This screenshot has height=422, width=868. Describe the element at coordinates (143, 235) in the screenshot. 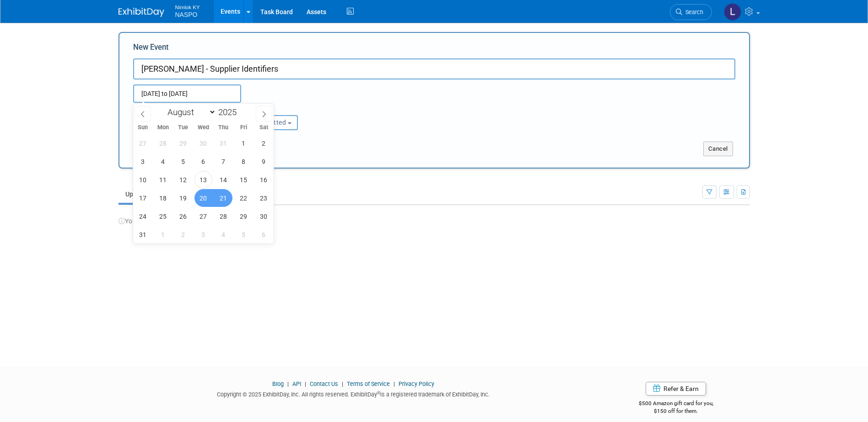

I see `span: August 31, 2025` at that location.